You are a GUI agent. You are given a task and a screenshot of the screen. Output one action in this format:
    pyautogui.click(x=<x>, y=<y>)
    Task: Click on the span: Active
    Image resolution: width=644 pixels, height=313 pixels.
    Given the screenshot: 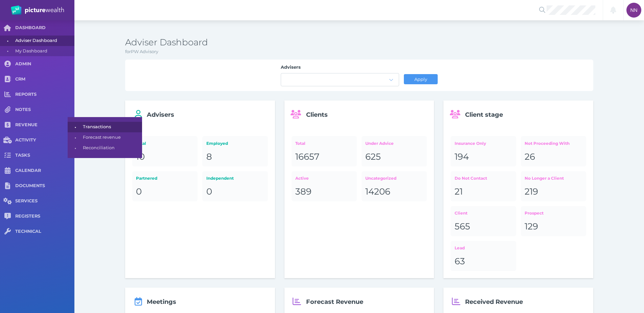 What is the action you would take?
    pyautogui.click(x=302, y=178)
    